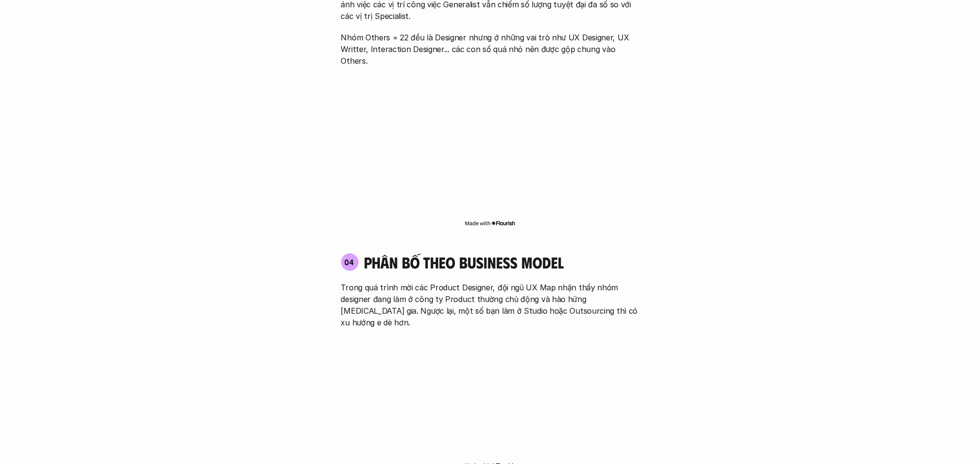 Image resolution: width=980 pixels, height=464 pixels. What do you see at coordinates (464, 262) in the screenshot?
I see `h4: phân bố theo business model` at bounding box center [464, 262].